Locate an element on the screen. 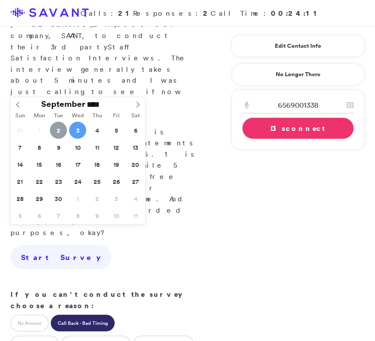  span: September 28, 2025 is located at coordinates (20, 198).